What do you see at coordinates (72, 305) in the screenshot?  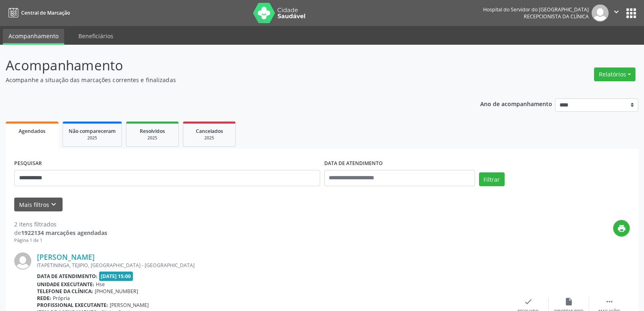 I see `b: Profissional executante:` at bounding box center [72, 305].